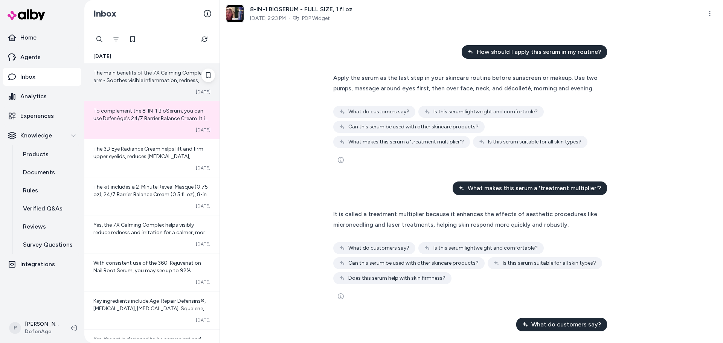  Describe the element at coordinates (42, 77) in the screenshot. I see `a: Inbox` at that location.